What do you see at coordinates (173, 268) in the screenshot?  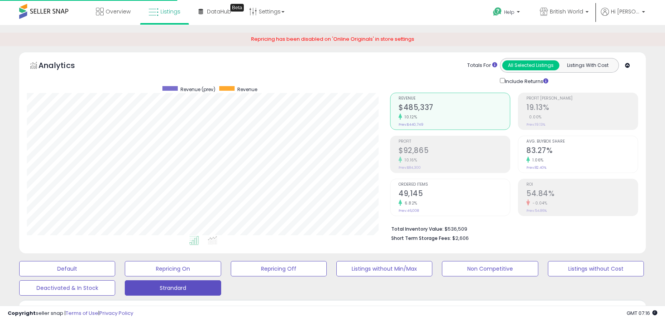 I see `button: Repricing On` at bounding box center [173, 268].